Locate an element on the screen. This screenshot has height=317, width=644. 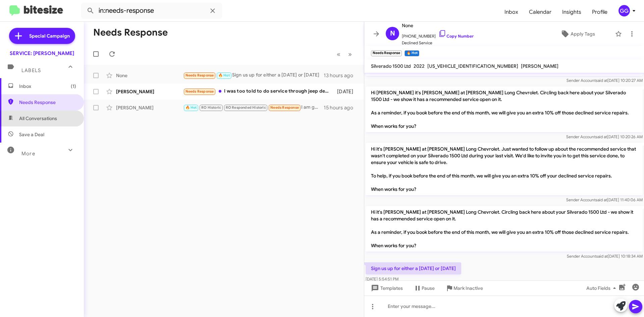
div: 13 hours ago is located at coordinates (341, 75).